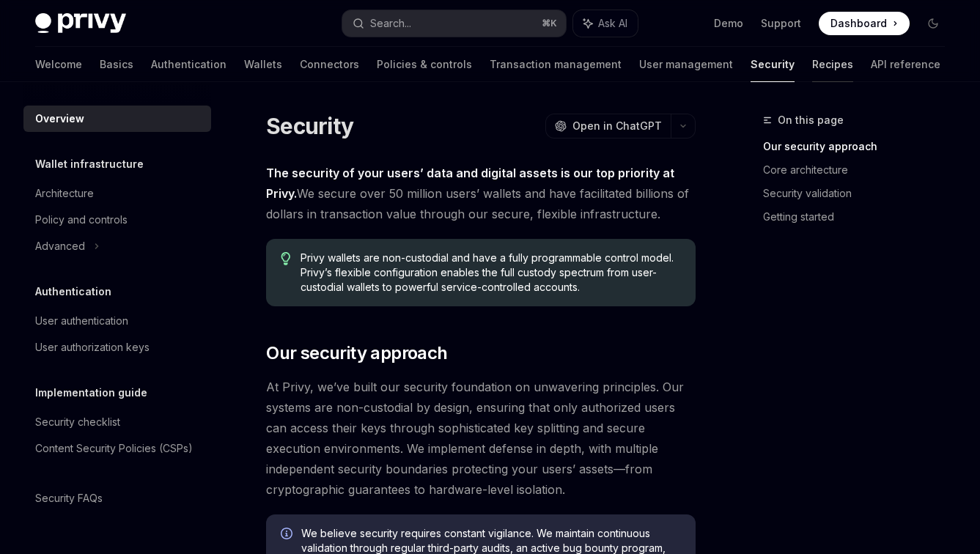 The image size is (980, 554). What do you see at coordinates (117, 219) in the screenshot?
I see `a: Policy and controls` at bounding box center [117, 219].